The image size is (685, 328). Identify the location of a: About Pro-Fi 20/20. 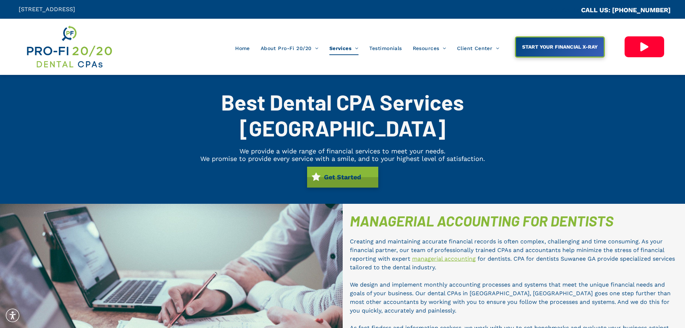
(290, 48).